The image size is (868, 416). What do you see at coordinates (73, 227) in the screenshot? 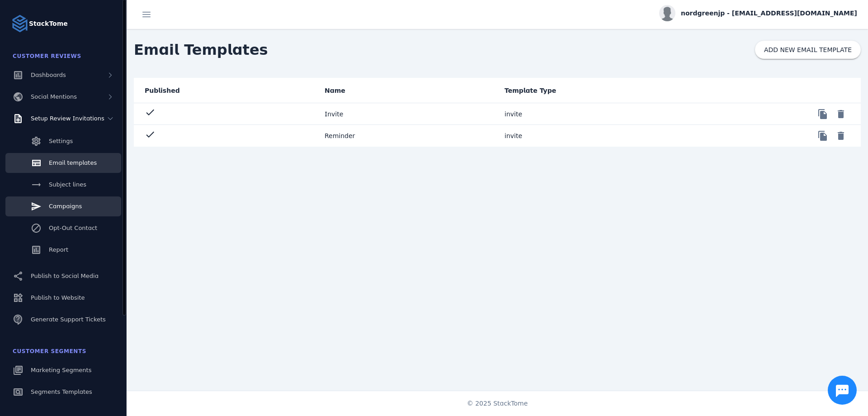
I see `span: Opt-Out Contact` at bounding box center [73, 227].